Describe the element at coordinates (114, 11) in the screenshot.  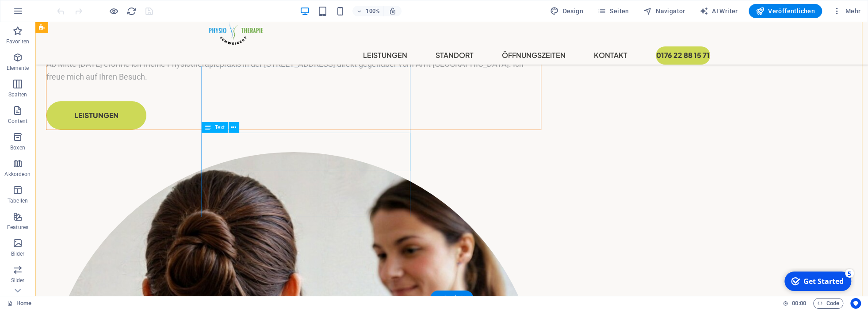
I see `button: Klicke hier, um den Vorschau-Modus zu verlassen` at that location.